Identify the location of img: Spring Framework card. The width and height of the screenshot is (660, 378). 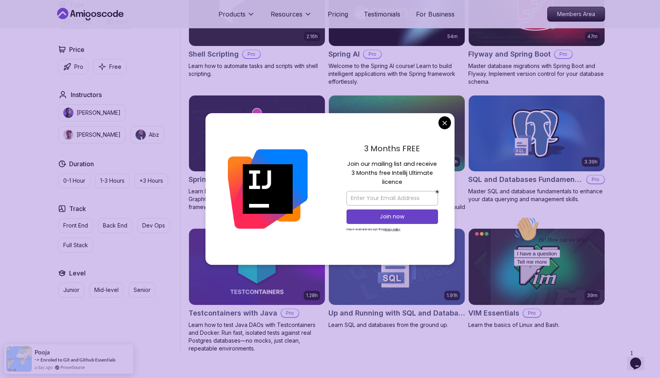
(397, 134).